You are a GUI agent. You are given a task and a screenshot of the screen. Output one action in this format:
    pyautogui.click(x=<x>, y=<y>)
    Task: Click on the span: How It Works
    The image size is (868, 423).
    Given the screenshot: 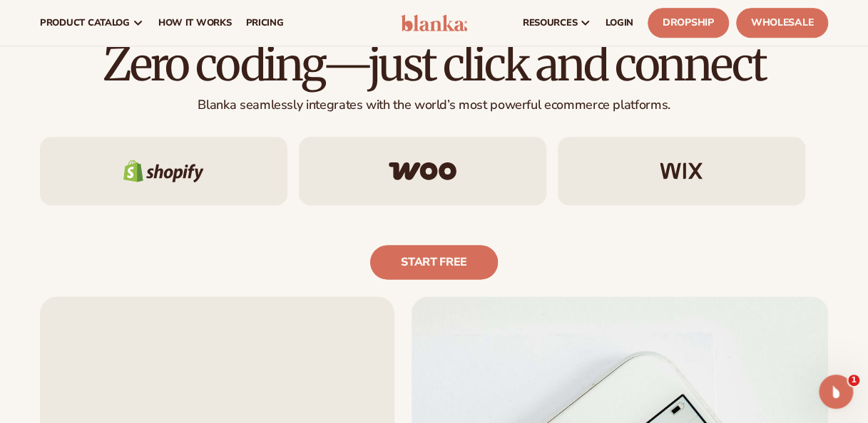 What is the action you would take?
    pyautogui.click(x=195, y=23)
    